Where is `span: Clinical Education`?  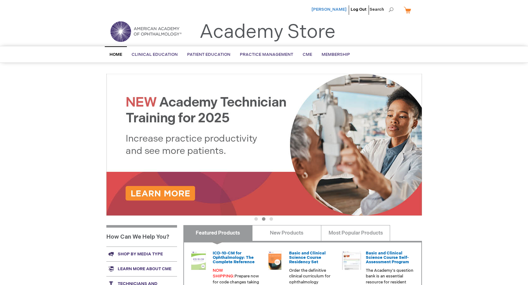 span: Clinical Education is located at coordinates (155, 55).